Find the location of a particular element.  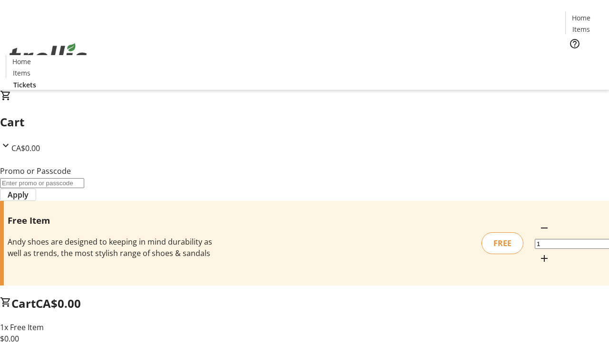

div: FREE is located at coordinates (502, 243).